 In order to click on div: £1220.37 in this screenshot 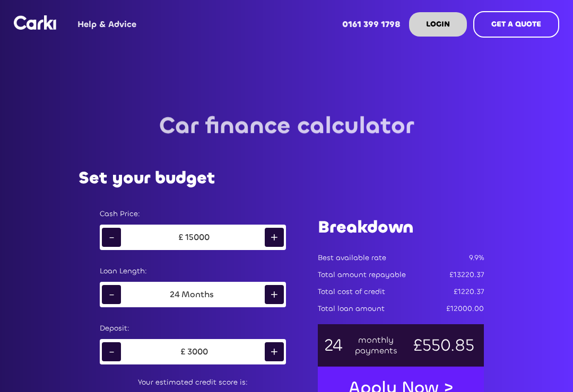, I will do `click(468, 292)`.